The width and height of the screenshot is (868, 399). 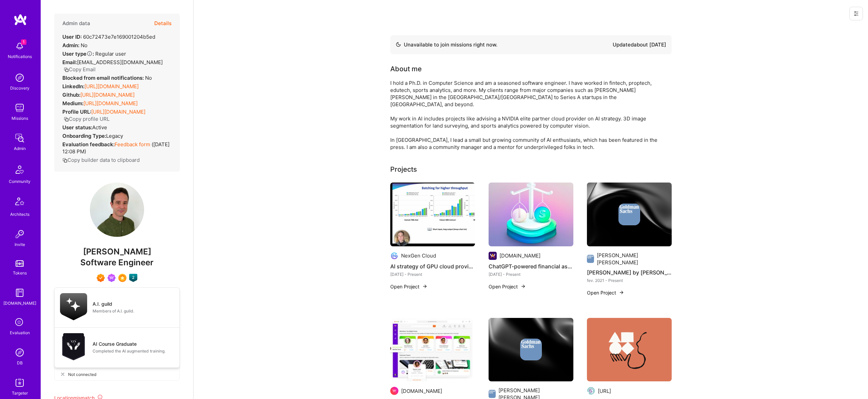 I want to click on div: About me, so click(x=406, y=69).